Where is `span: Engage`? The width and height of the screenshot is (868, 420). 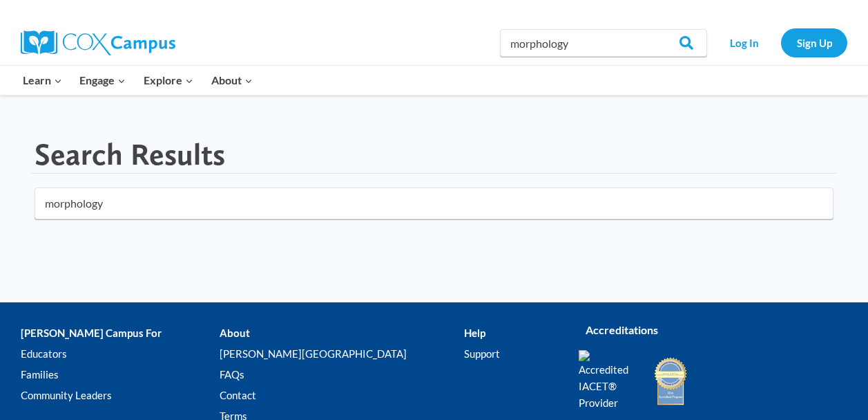 span: Engage is located at coordinates (102, 81).